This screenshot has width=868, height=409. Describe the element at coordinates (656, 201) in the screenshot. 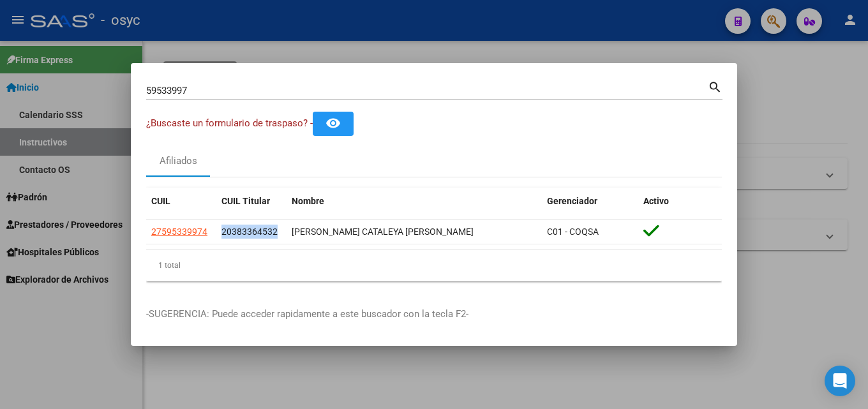

I see `span: Activo` at that location.